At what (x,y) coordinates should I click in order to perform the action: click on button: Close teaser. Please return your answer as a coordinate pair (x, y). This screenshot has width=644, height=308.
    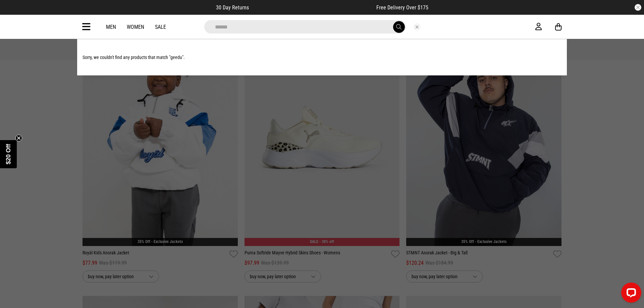
    Looking at the image, I should click on (19, 138).